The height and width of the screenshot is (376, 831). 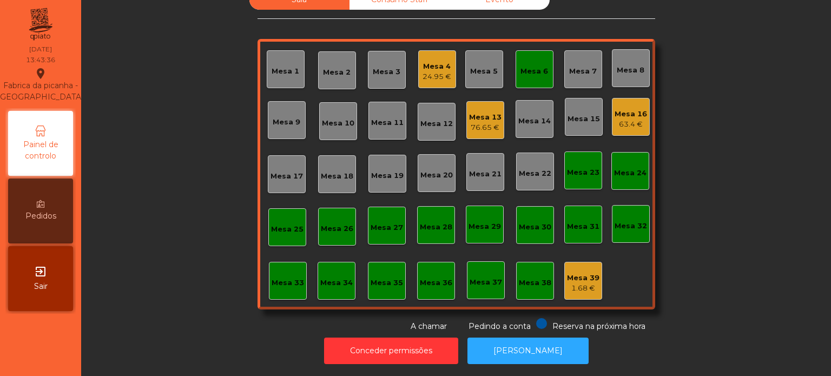 What do you see at coordinates (582, 71) in the screenshot?
I see `div: Mesa 7` at bounding box center [582, 71].